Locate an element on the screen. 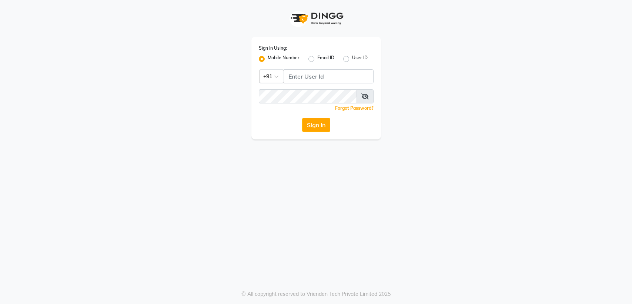  a: Forgot Password? is located at coordinates (355, 108).